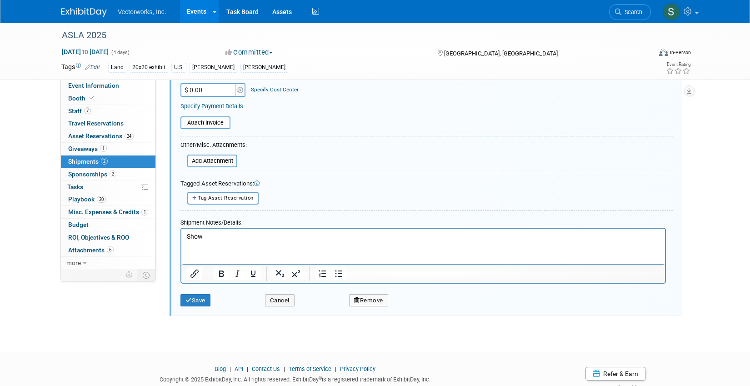  What do you see at coordinates (108, 85) in the screenshot?
I see `a: Event Information` at bounding box center [108, 85].